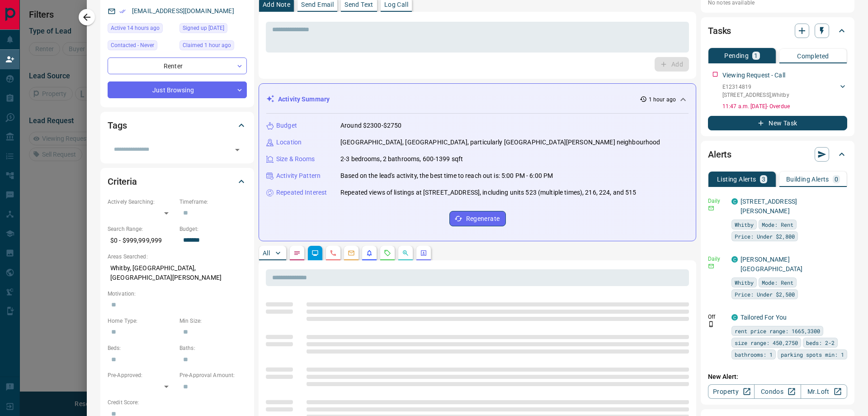 This screenshot has width=868, height=416. I want to click on span: Contacted - Never, so click(133, 45).